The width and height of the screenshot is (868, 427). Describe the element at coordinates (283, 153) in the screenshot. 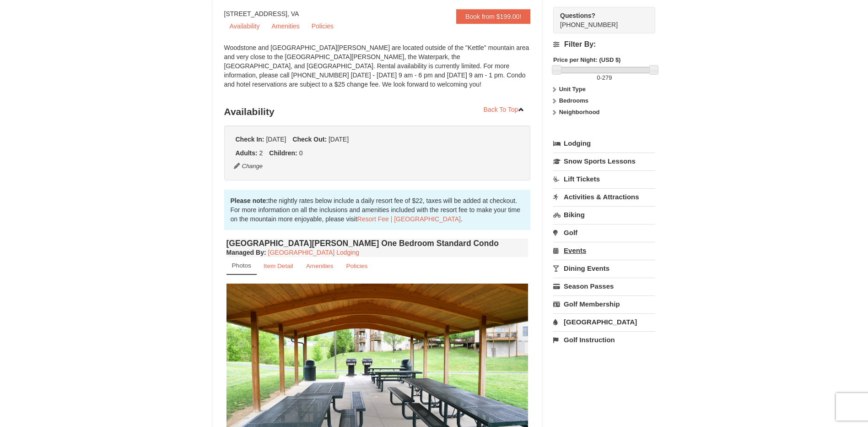

I see `strong: Children:` at that location.